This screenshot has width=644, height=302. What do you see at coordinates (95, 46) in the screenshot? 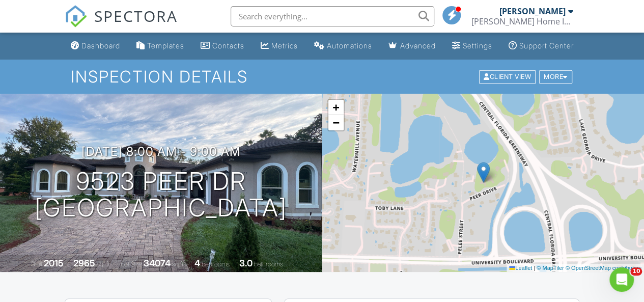
I see `a: Dashboard` at bounding box center [95, 46].